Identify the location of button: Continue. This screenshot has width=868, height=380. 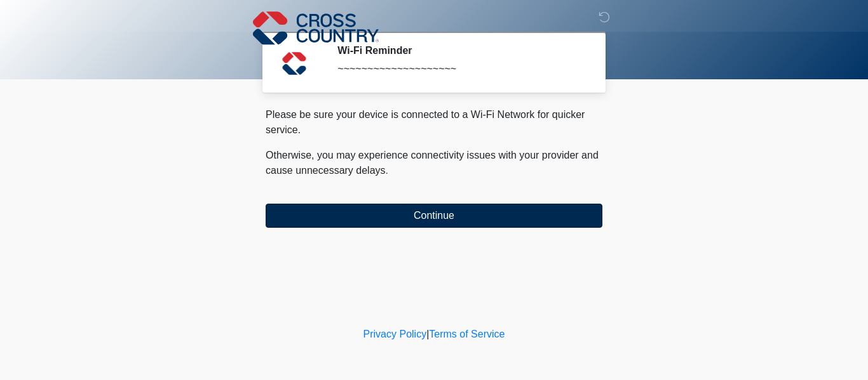
(434, 216).